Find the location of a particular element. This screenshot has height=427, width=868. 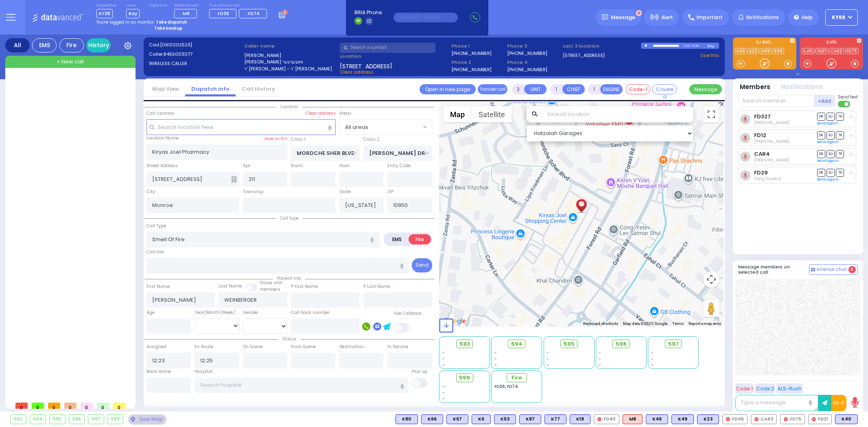

label: En Route is located at coordinates (204, 347).